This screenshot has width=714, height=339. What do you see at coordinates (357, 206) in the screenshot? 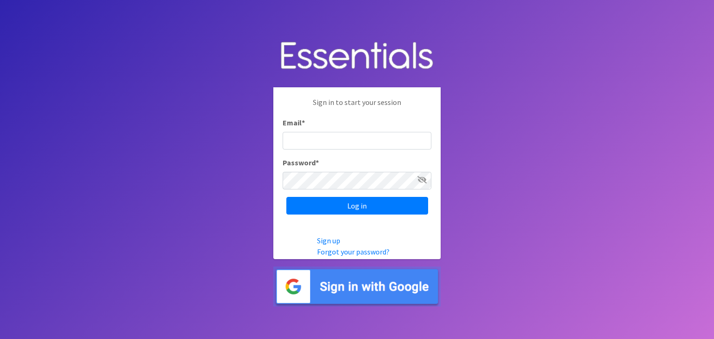
I see `input: Log in` at bounding box center [357, 206].